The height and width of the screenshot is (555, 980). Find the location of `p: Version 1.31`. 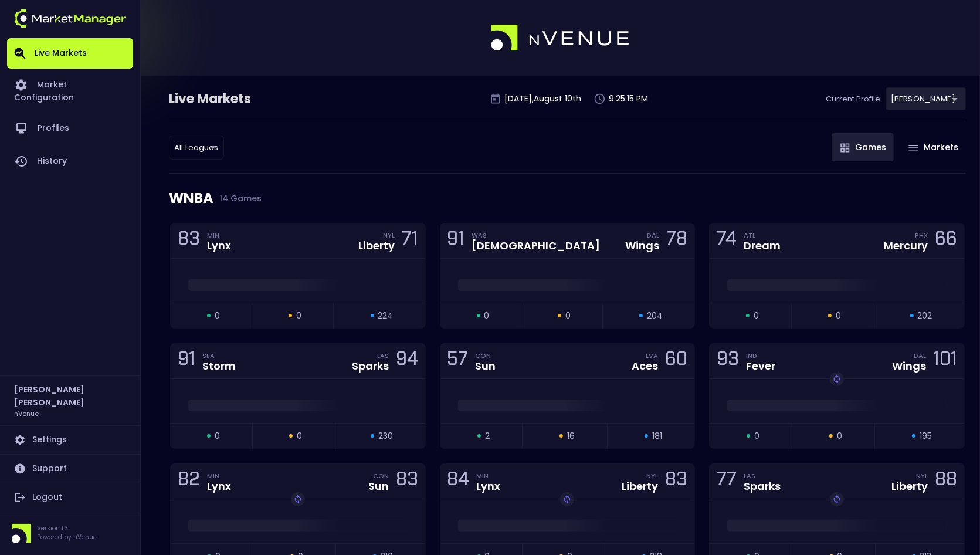

p: Version 1.31 is located at coordinates (67, 528).